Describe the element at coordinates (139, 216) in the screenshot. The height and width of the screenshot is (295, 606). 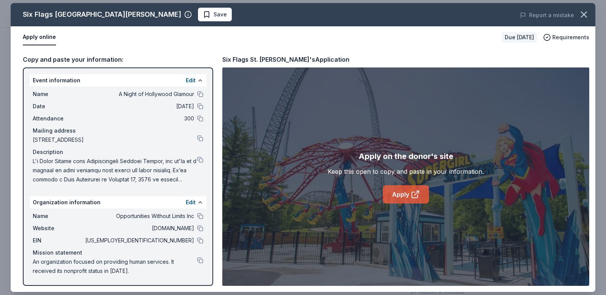
I see `span: Opportunities Without Limits Inc` at that location.